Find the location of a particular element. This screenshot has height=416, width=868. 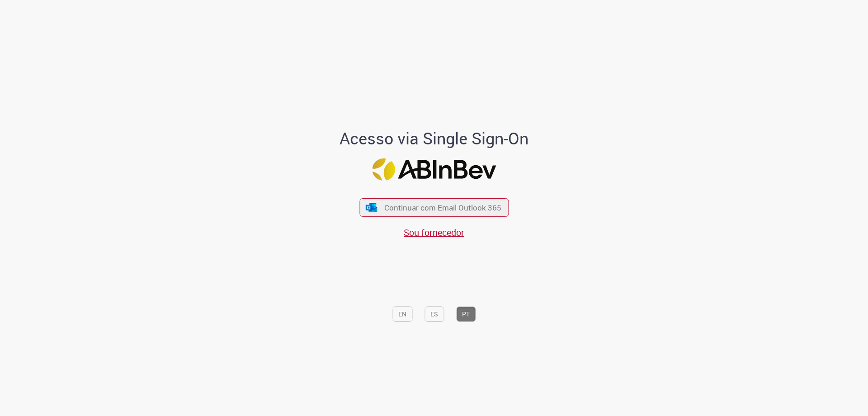

img: Logo ABInBev is located at coordinates (434, 169).